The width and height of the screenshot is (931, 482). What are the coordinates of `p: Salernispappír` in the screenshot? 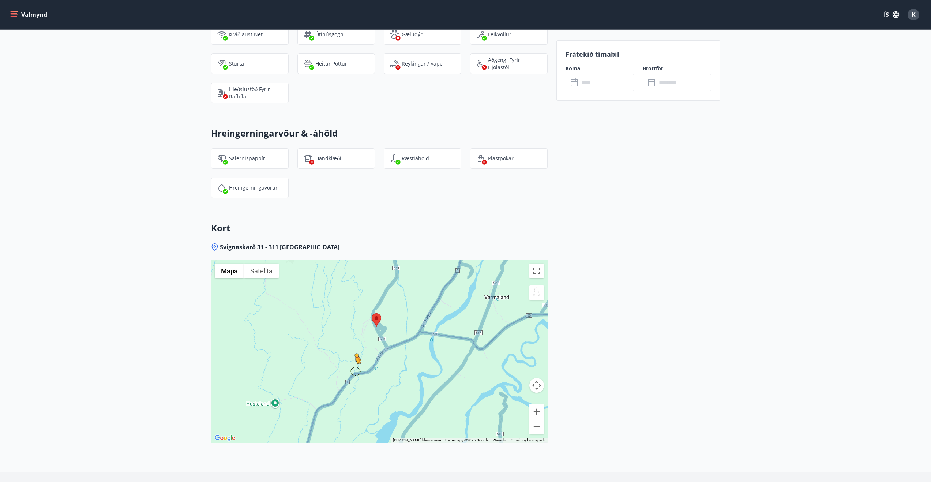 It's located at (247, 158).